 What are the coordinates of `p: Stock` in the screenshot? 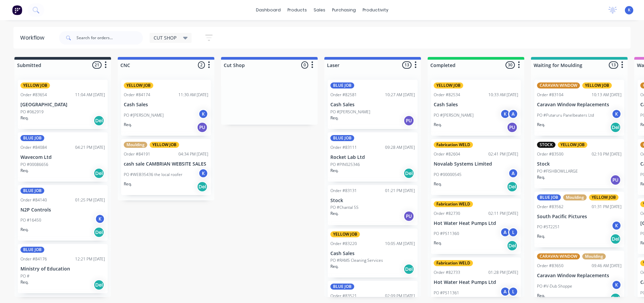 It's located at (579, 164).